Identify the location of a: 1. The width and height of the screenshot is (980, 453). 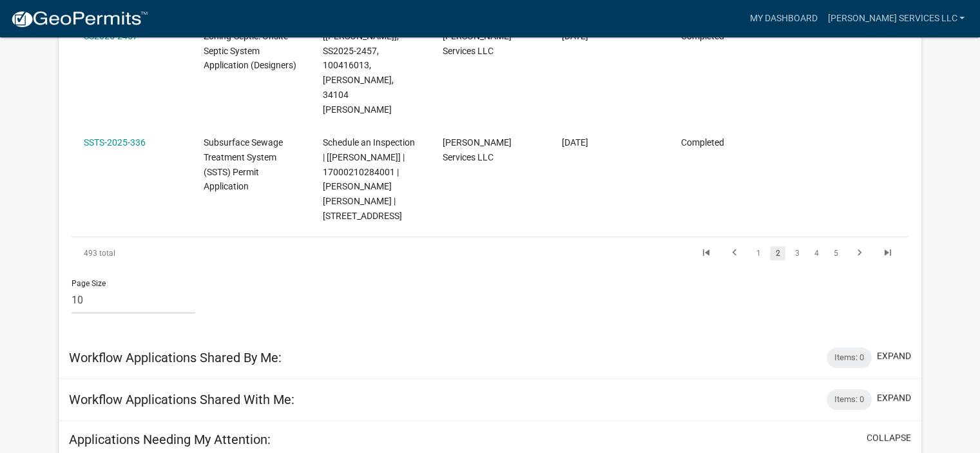
(758, 253).